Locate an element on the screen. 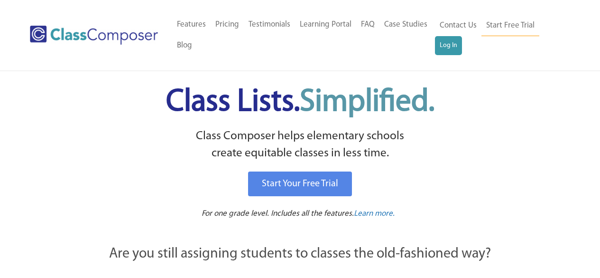  a: Learning Portal is located at coordinates (325, 25).